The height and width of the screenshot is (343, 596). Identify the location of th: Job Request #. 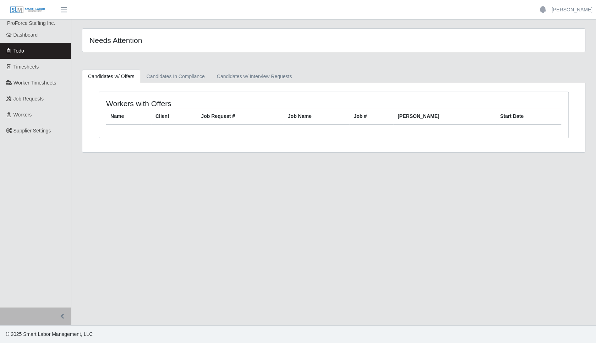
(240, 116).